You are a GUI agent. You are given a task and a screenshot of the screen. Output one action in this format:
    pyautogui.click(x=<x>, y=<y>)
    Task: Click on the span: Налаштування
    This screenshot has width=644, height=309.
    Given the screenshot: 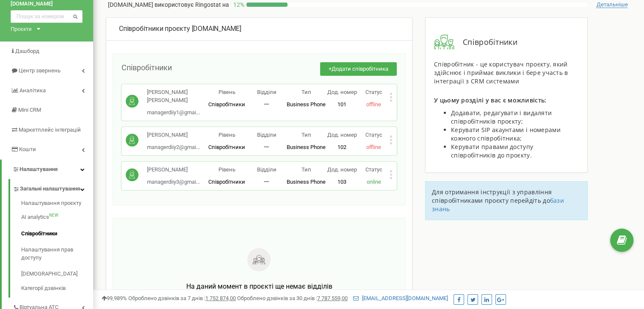 What is the action you would take?
    pyautogui.click(x=38, y=169)
    